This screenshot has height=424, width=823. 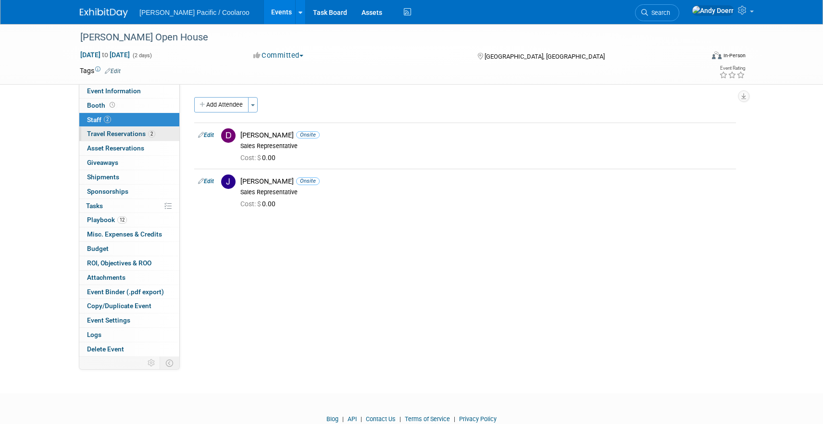 What do you see at coordinates (129, 334) in the screenshot?
I see `a: Logs` at bounding box center [129, 334].